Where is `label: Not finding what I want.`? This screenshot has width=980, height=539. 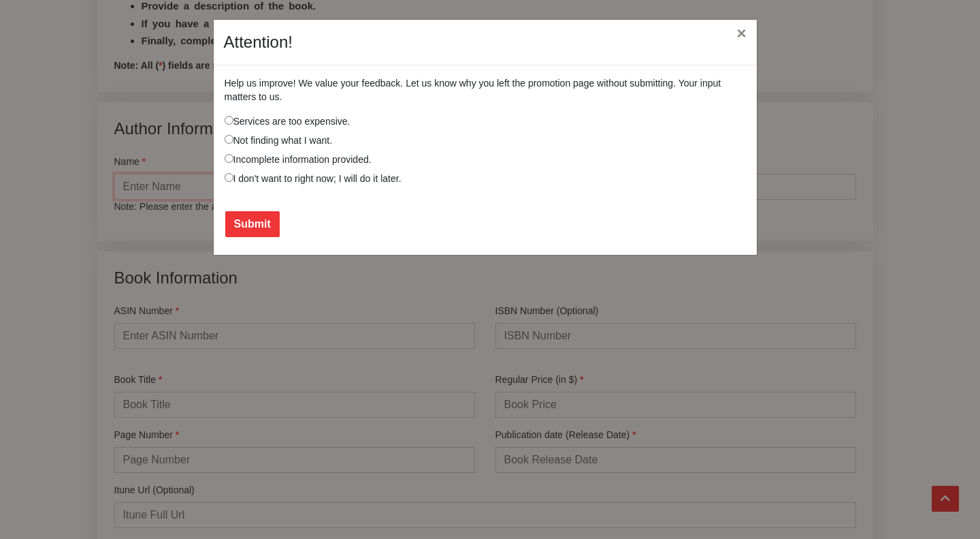
label: Not finding what I want. is located at coordinates (278, 141).